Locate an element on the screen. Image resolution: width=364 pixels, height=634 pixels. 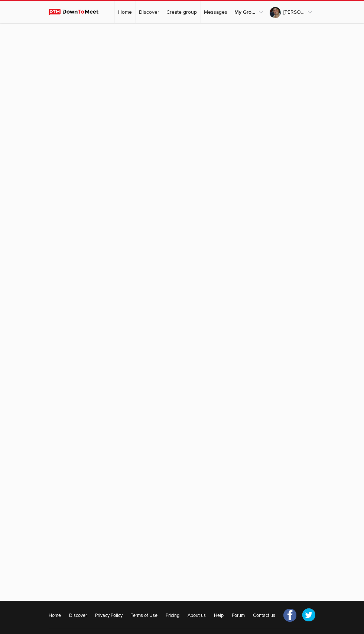
a: Privacy Policy is located at coordinates (108, 615).